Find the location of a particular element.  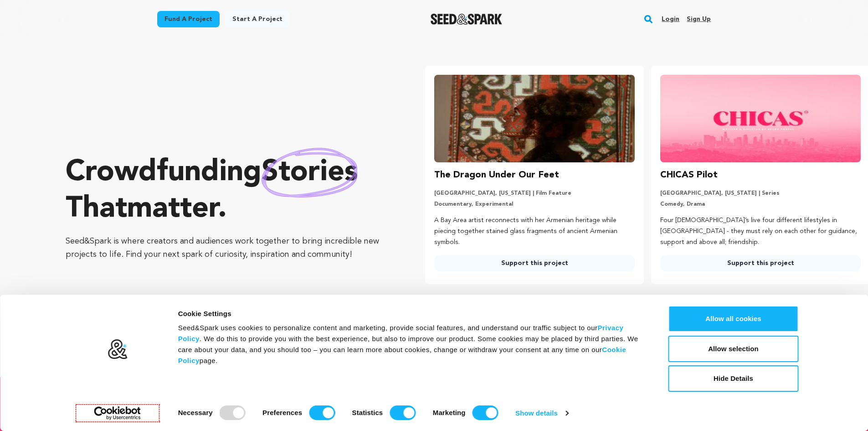

span: matter is located at coordinates (172, 209).